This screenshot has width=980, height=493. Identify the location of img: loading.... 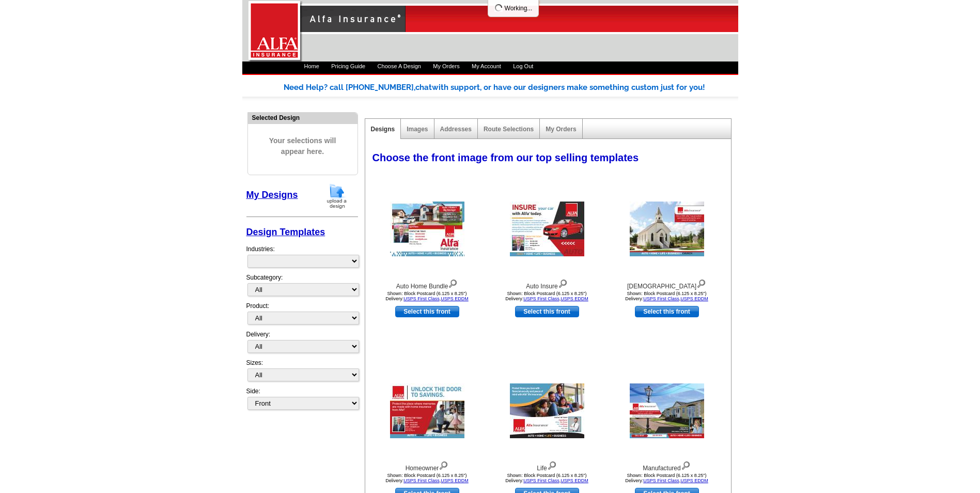
(499, 8).